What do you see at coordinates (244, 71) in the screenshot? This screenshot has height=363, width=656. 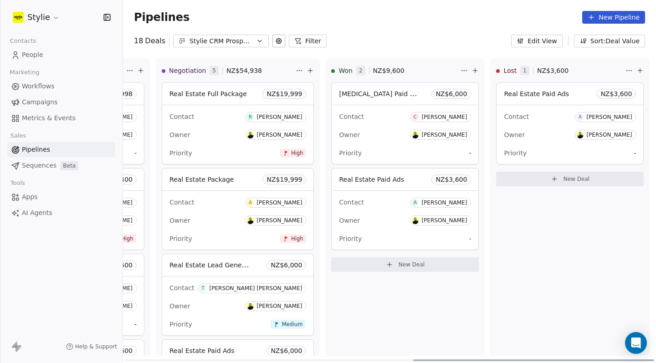 I see `span: NZ$ 54,938` at bounding box center [244, 71].